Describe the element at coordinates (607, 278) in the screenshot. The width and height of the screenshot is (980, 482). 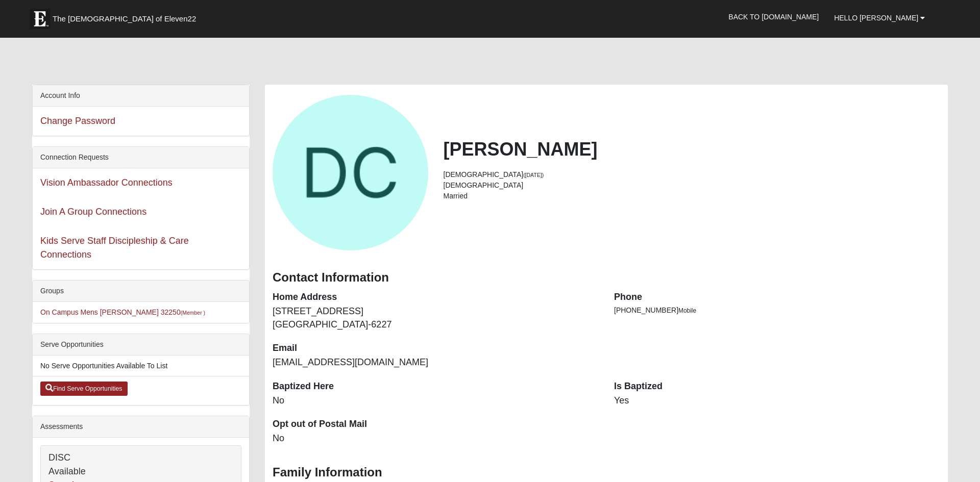
I see `h3: Contact Information` at that location.